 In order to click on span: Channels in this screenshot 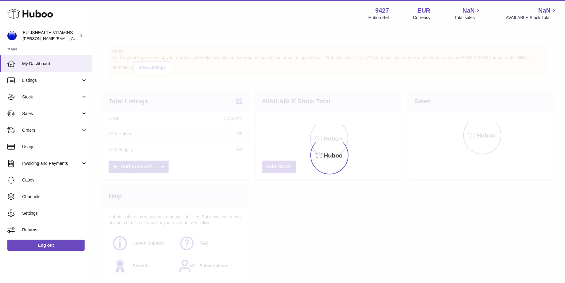, I will do `click(55, 196)`.